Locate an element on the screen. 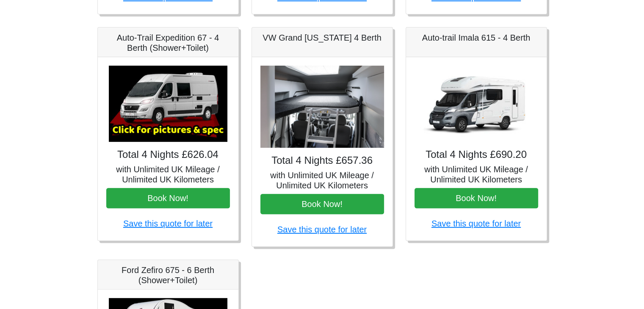  img: Auto-trail Imala 615 - 4 Berth is located at coordinates (476, 104).